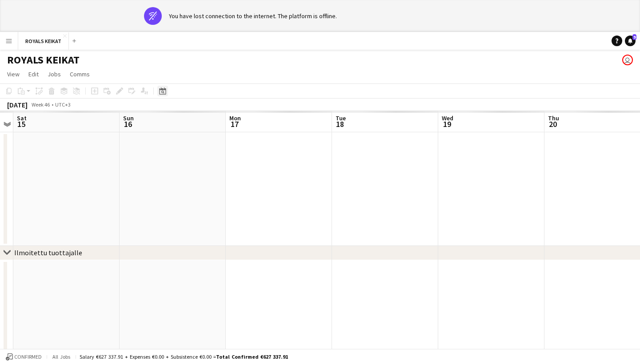 This screenshot has height=364, width=640. What do you see at coordinates (128, 118) in the screenshot?
I see `span: Sun` at bounding box center [128, 118].